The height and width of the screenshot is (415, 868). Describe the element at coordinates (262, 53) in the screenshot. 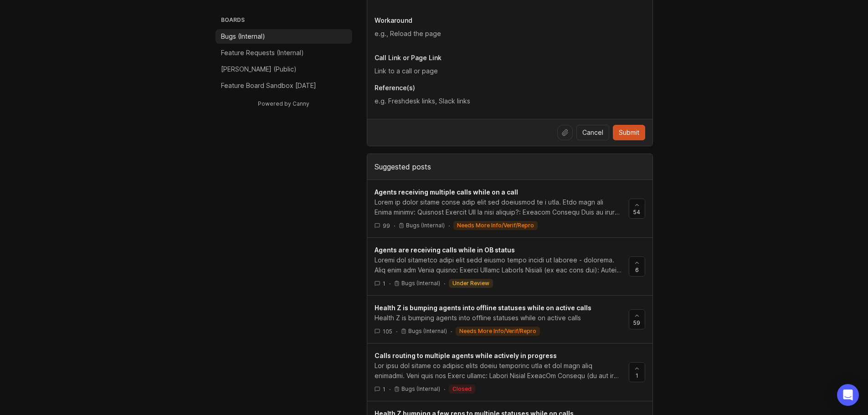

I see `p: Feature Requests (Internal)` at that location.